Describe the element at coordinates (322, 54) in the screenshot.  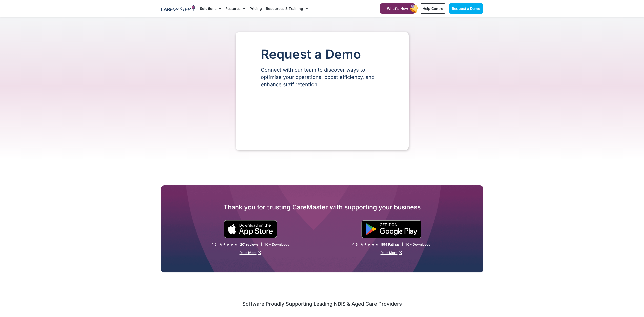
I see `h1: Request a Demo` at that location.